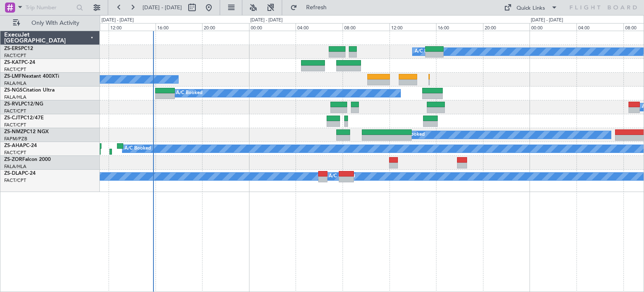 Image resolution: width=644 pixels, height=292 pixels. I want to click on a: ZS-AHAPC-24, so click(21, 146).